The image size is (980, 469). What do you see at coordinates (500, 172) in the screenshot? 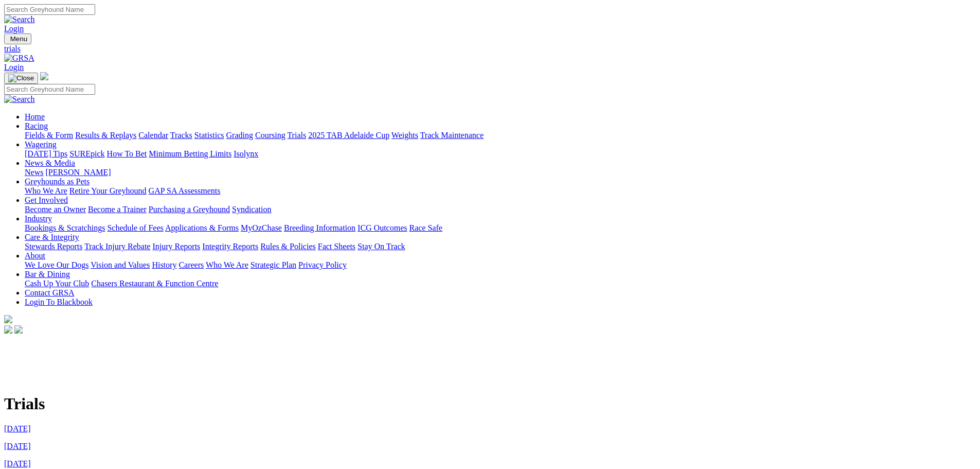
I see `div: News & Media` at bounding box center [500, 172].